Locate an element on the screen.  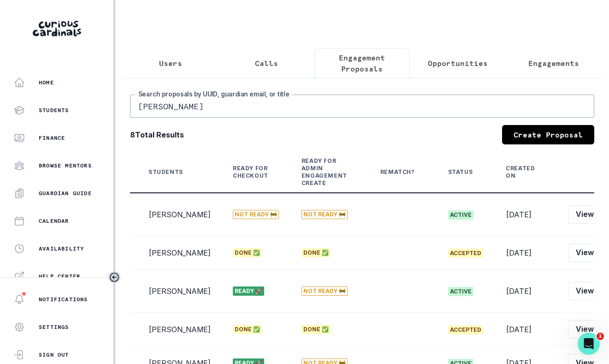
p: Notifications is located at coordinates (63, 299).